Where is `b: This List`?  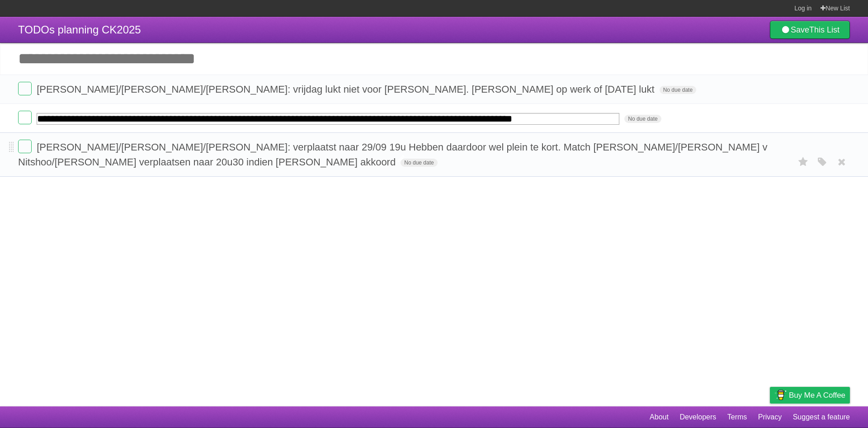
b: This List is located at coordinates (824, 30).